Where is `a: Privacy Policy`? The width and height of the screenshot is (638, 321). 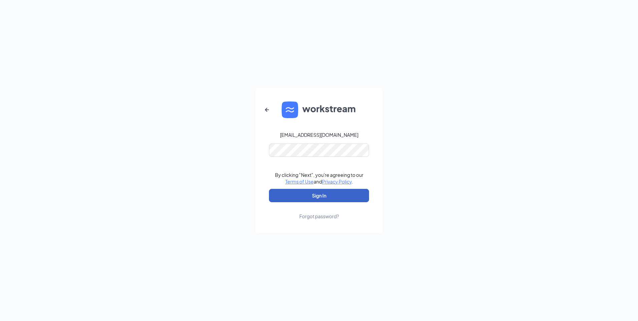 a: Privacy Policy is located at coordinates (337, 182).